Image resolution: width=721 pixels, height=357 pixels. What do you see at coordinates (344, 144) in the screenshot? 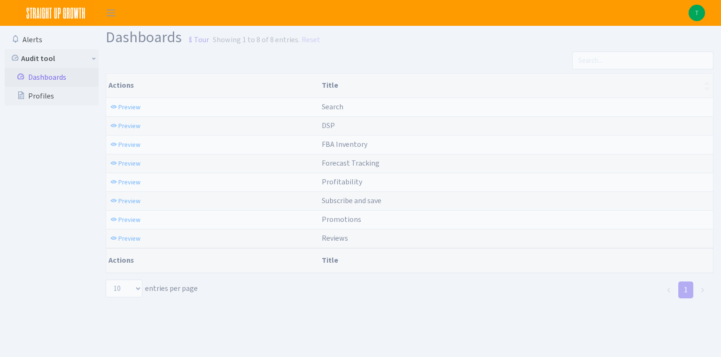
I see `span: FBA Inventory` at bounding box center [344, 144].